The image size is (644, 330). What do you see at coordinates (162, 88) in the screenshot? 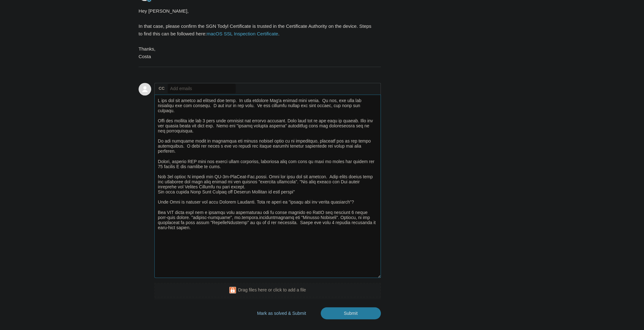
I see `label: CC` at bounding box center [162, 88].